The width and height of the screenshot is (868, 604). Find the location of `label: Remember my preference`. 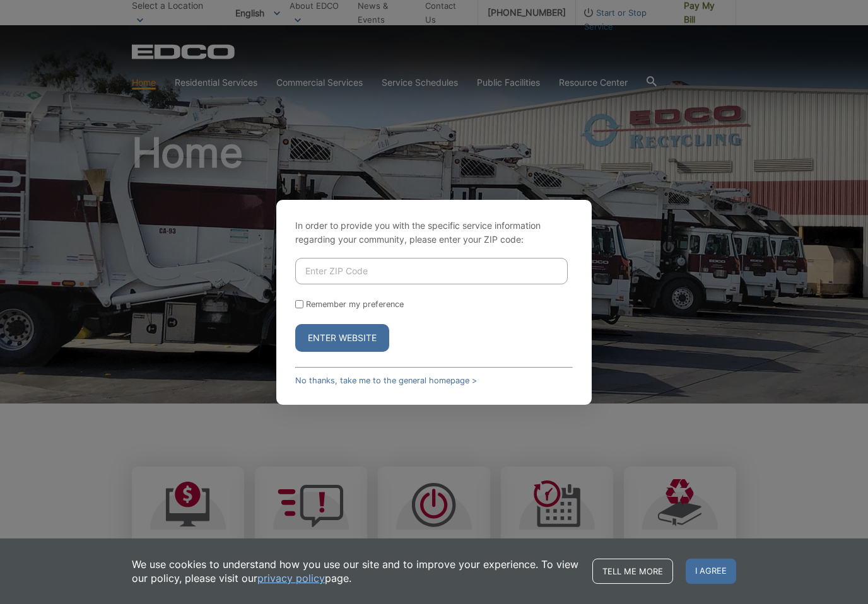

label: Remember my preference is located at coordinates (354, 304).